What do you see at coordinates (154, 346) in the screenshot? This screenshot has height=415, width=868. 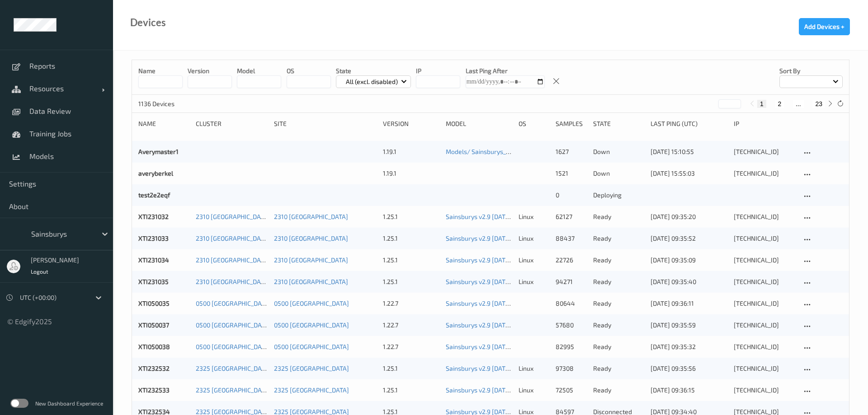 I see `a: XTI050038` at bounding box center [154, 346].